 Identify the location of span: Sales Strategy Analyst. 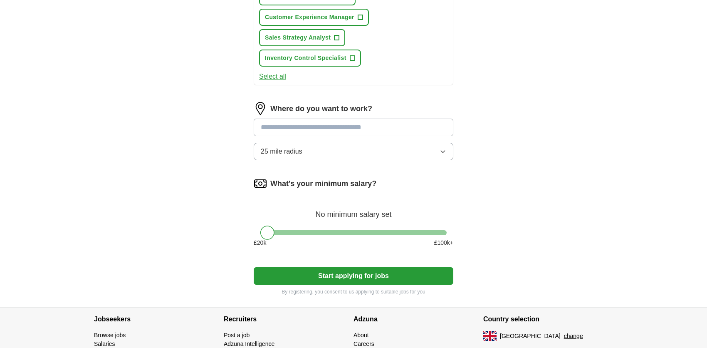
(298, 37).